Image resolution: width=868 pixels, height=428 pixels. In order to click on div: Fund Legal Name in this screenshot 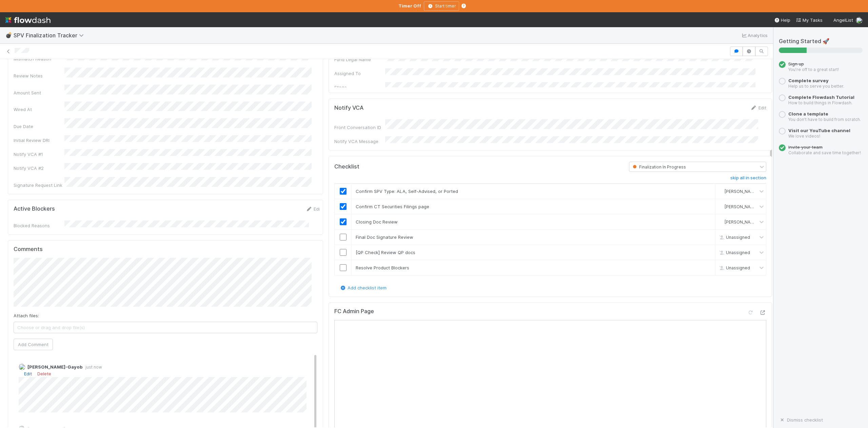, I will do `click(360, 60)`.